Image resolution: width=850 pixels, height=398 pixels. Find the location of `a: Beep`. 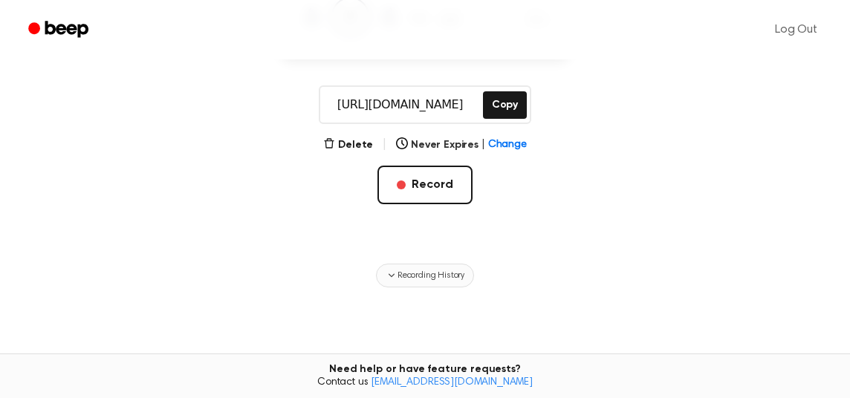

a: Beep is located at coordinates (59, 30).